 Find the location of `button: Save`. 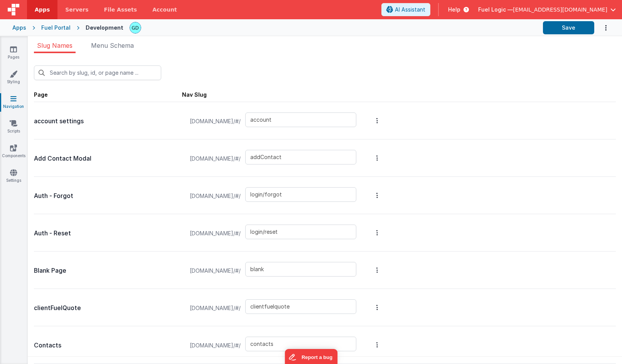

button: Save is located at coordinates (569, 28).